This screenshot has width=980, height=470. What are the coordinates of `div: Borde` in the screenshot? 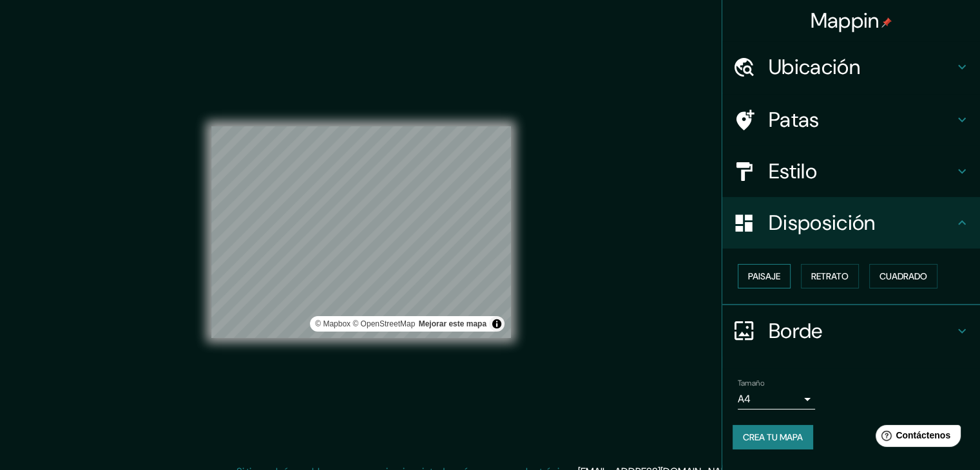 It's located at (851, 331).